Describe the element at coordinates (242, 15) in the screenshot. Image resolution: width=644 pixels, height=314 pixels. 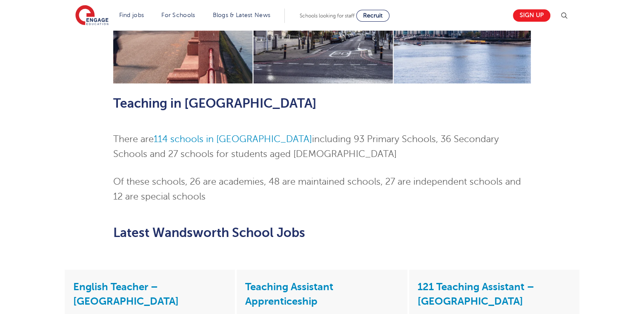
I see `a: Blogs & Latest News` at that location.